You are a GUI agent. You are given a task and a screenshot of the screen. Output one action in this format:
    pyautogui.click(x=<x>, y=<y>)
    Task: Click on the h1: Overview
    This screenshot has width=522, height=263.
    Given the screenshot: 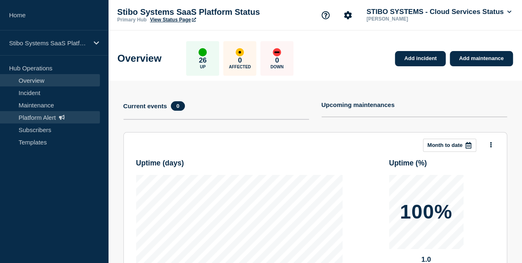 What is the action you would take?
    pyautogui.click(x=139, y=59)
    